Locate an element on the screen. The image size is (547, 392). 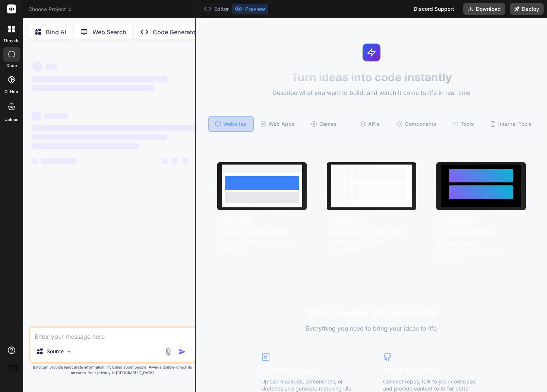
p: Describe what you want to build, and watch it come to life in real-time is located at coordinates (371, 93).